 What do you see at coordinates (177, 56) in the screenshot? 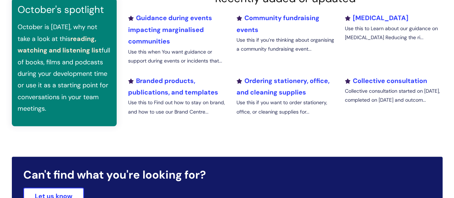
I see `p: Use this when You want guidance or support during events or incidents that...` at bounding box center [177, 56].